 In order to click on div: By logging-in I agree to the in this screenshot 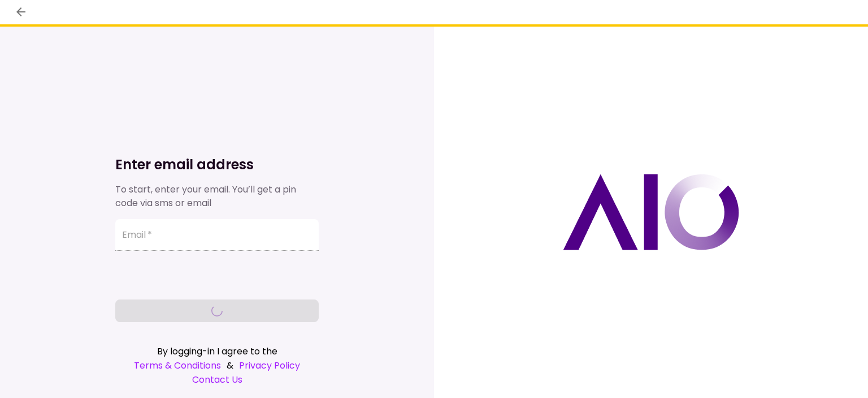, I will do `click(217, 351)`.